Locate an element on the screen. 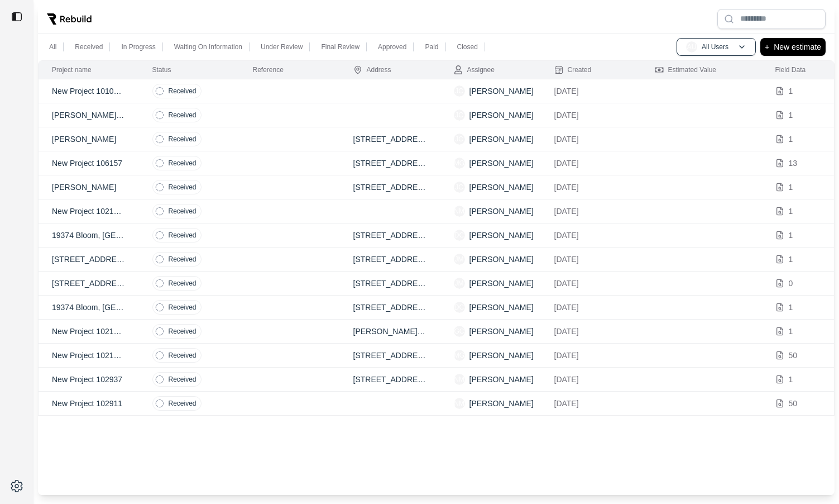 The height and width of the screenshot is (504, 839). p: Paid is located at coordinates (431, 47).